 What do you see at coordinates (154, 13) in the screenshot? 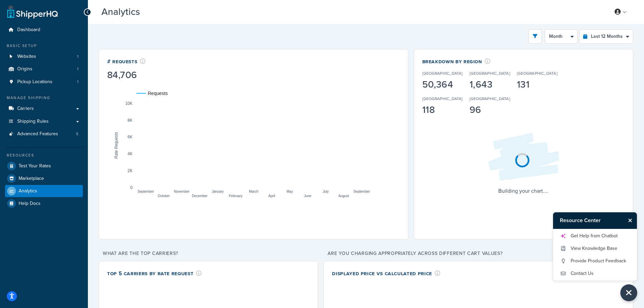
I see `span: Beta` at bounding box center [154, 13].